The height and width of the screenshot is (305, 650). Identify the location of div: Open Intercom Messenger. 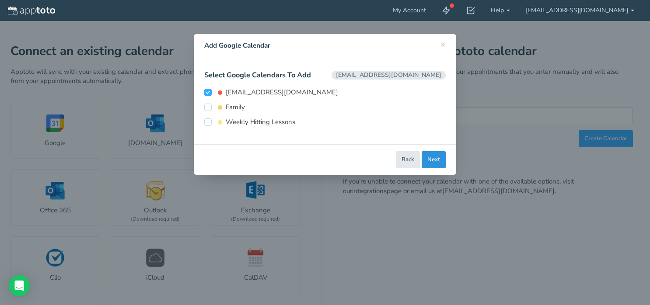
(19, 286).